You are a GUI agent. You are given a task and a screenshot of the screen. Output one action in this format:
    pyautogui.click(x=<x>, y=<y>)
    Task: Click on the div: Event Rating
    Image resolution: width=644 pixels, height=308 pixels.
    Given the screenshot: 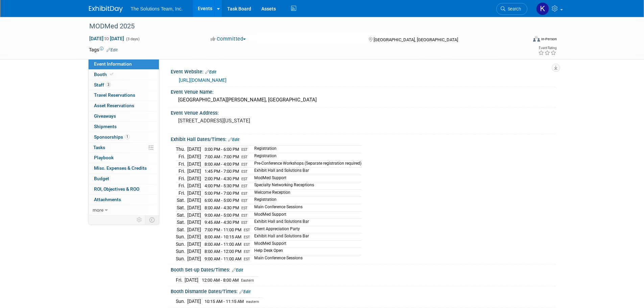 What is the action you would take?
    pyautogui.click(x=547, y=48)
    